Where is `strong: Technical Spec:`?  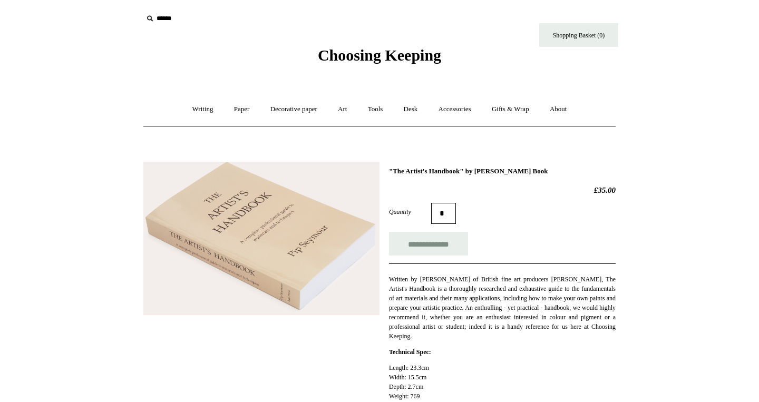 strong: Technical Spec: is located at coordinates (410, 352).